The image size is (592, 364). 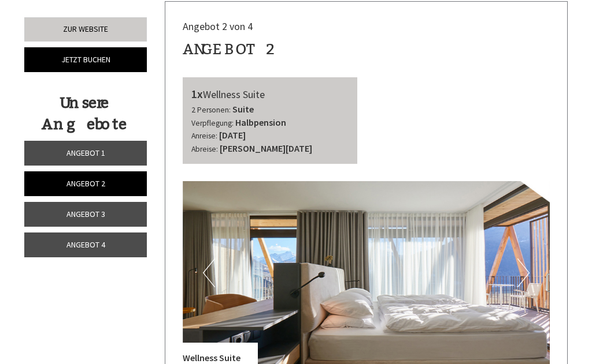 What do you see at coordinates (270, 94) in the screenshot?
I see `div: Wellness Suite` at bounding box center [270, 94].